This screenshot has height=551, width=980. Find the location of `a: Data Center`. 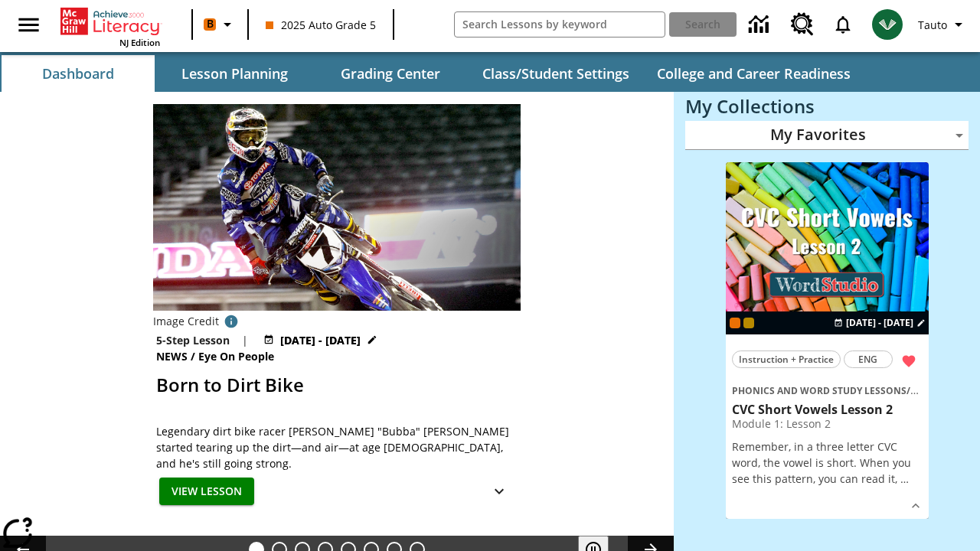

a: Data Center is located at coordinates (760, 24).